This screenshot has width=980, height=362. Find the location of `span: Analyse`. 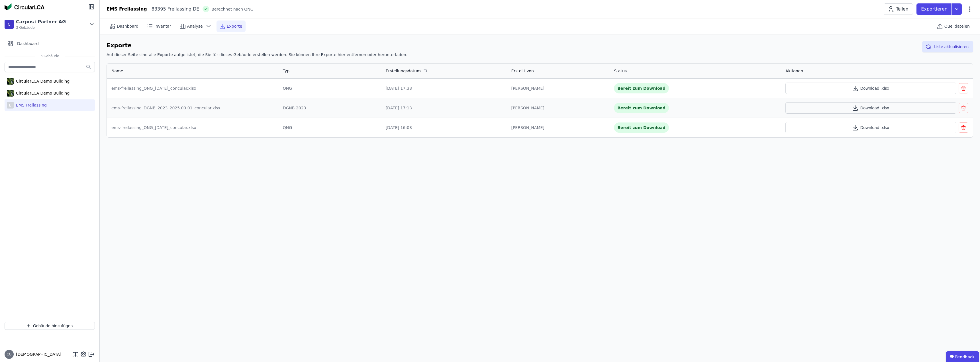

span: Analyse is located at coordinates (195, 26).